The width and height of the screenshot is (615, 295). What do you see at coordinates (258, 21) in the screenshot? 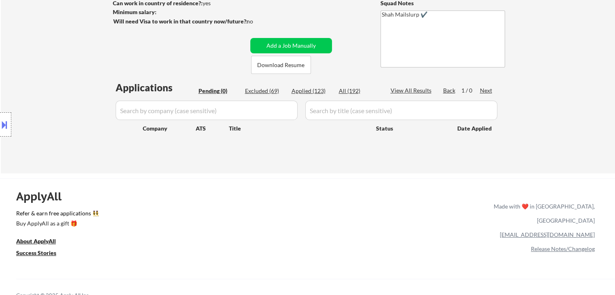
I see `div: no` at bounding box center [258, 21].